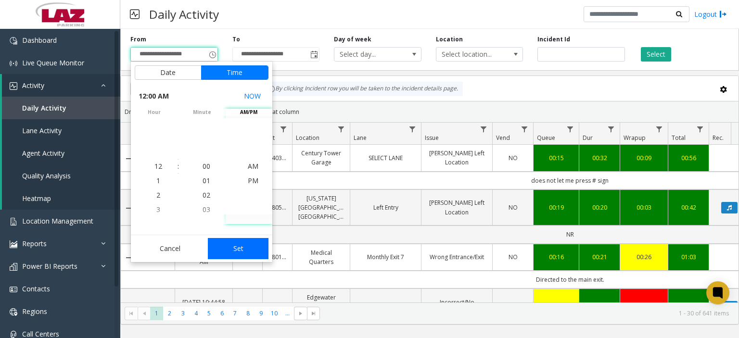 The height and width of the screenshot is (338, 739). Describe the element at coordinates (718, 138) in the screenshot. I see `span: Rec.` at that location.